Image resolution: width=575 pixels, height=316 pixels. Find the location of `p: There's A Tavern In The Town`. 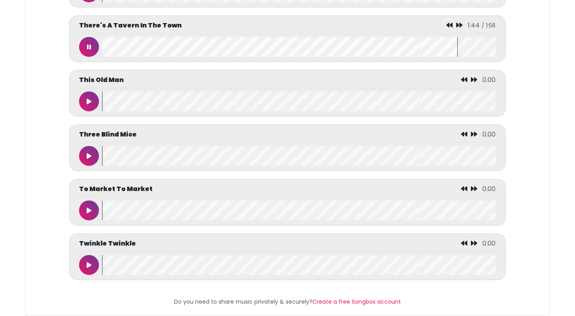

p: There's A Tavern In The Town is located at coordinates (130, 25).